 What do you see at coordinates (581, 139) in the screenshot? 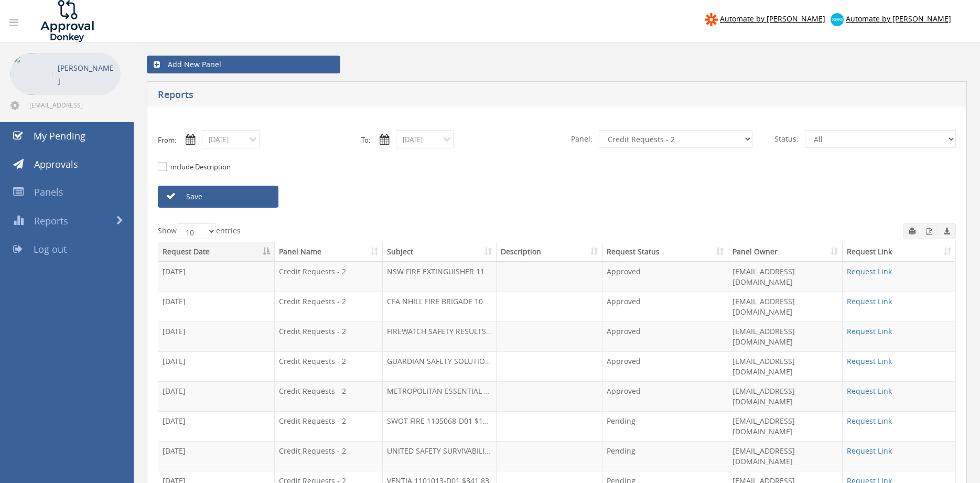
I see `span: Panel:` at bounding box center [581, 139].